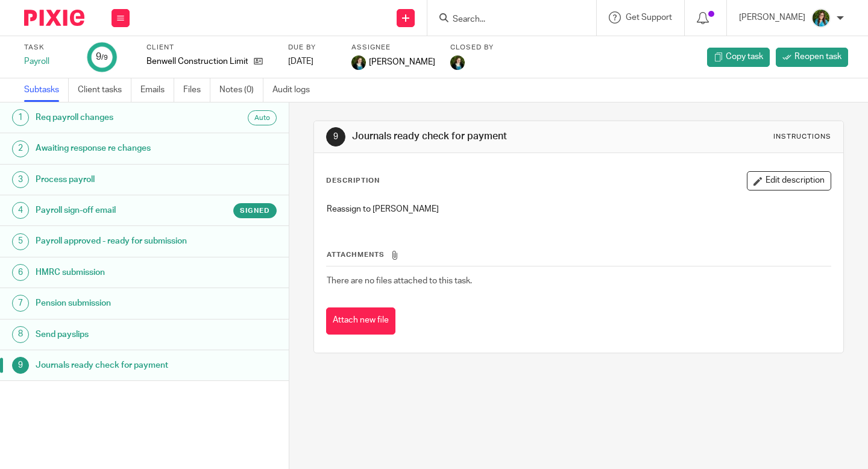 This screenshot has height=469, width=868. I want to click on h1: Pension submission, so click(116, 303).